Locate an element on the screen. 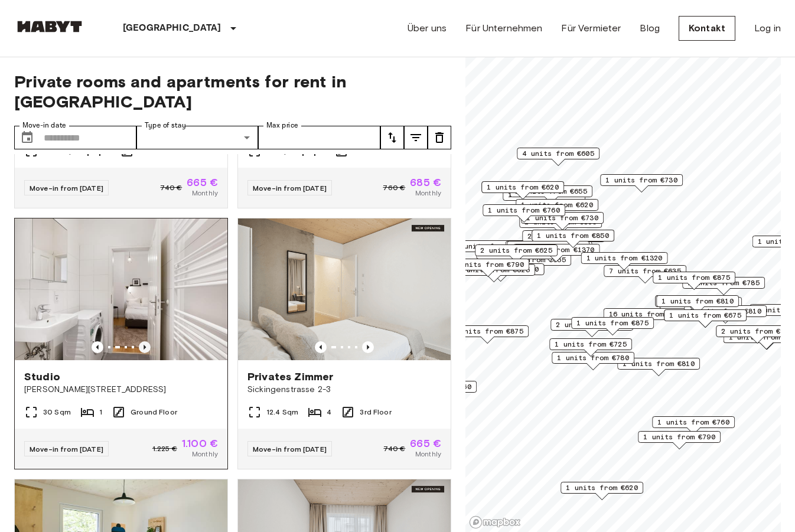 This screenshot has height=532, width=795. span: 1 units from €675 is located at coordinates (705, 315).